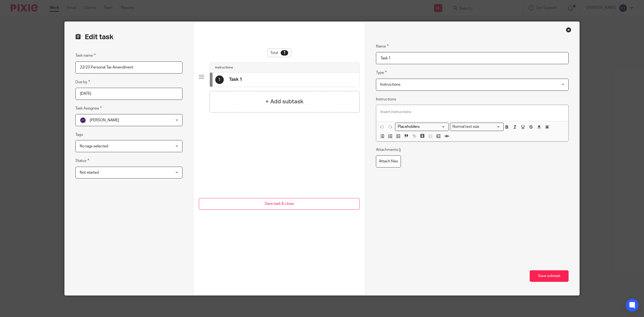  What do you see at coordinates (235, 79) in the screenshot?
I see `h4: Task 1` at bounding box center [235, 79].